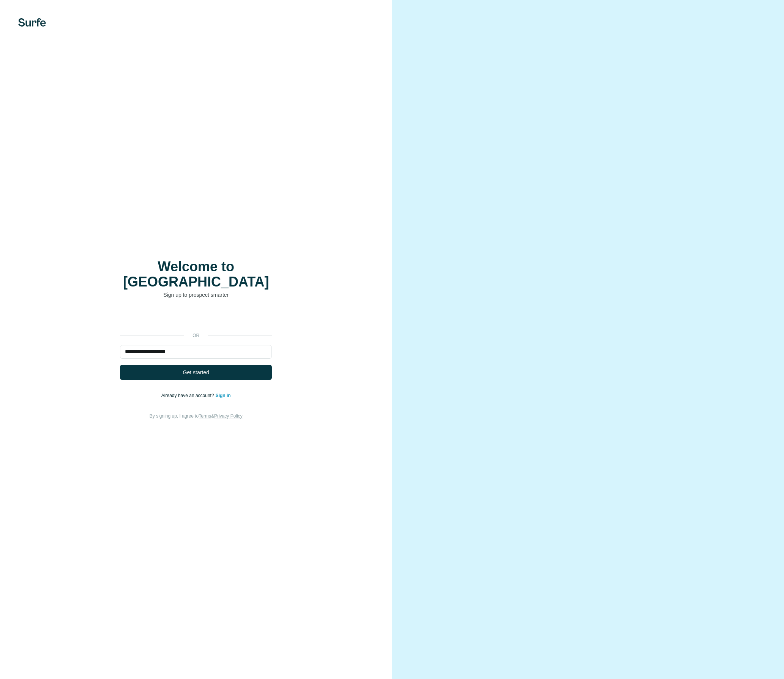  What do you see at coordinates (188, 396) in the screenshot?
I see `span: Already have an account?` at bounding box center [188, 396].